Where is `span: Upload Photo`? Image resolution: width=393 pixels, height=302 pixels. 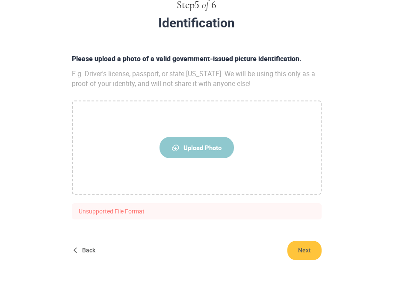 span: Upload Photo is located at coordinates (197, 148).